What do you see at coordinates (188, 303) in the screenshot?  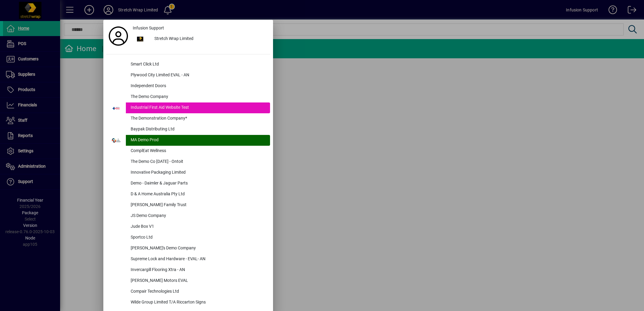 I see `button: Wilde Group Limited T/A Riccarton Signs` at bounding box center [188, 303].